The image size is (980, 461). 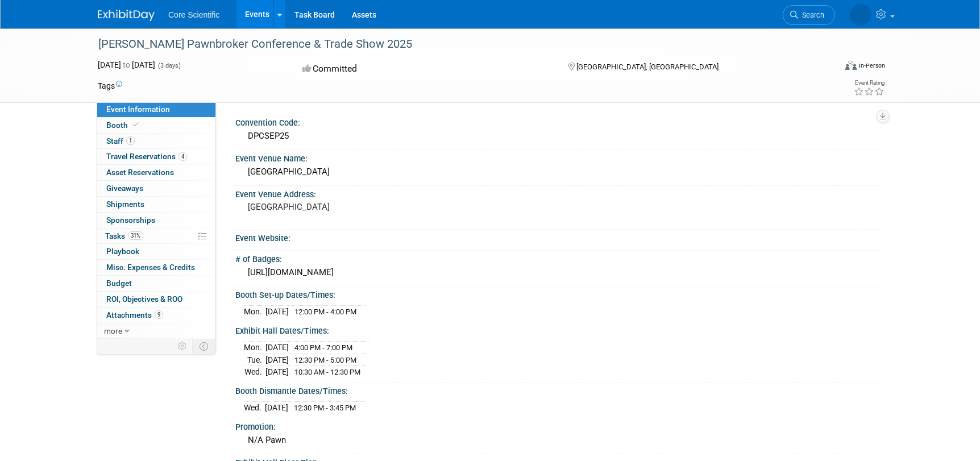 I want to click on div: # of Badges:, so click(x=559, y=257).